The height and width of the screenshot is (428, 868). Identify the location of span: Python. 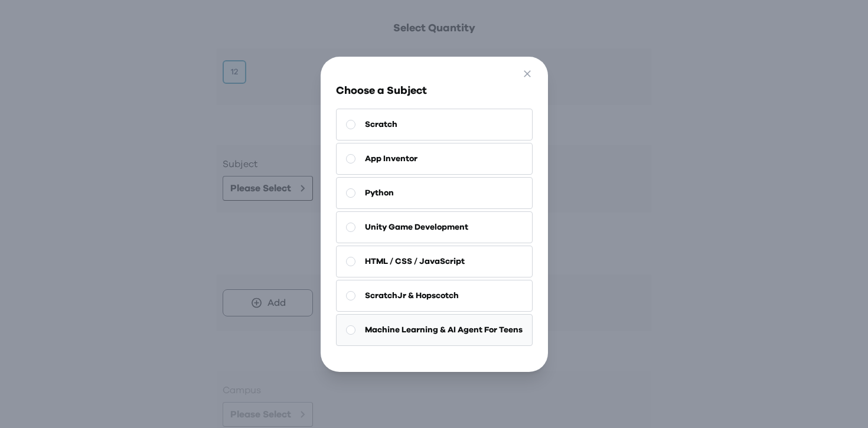
(379, 193).